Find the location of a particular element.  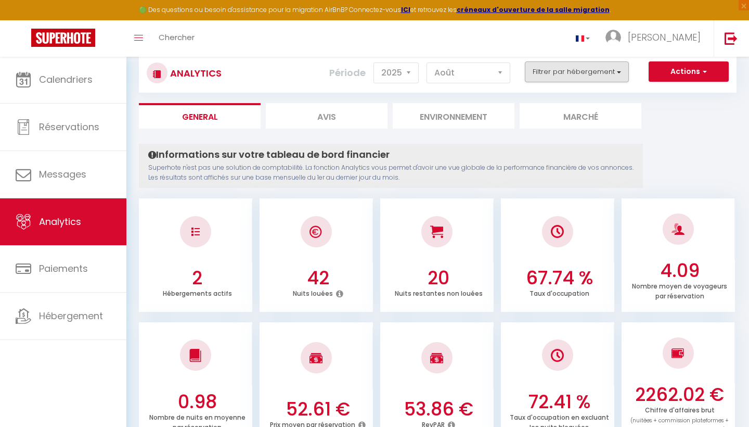

h3: 72.41 % is located at coordinates (559, 402).